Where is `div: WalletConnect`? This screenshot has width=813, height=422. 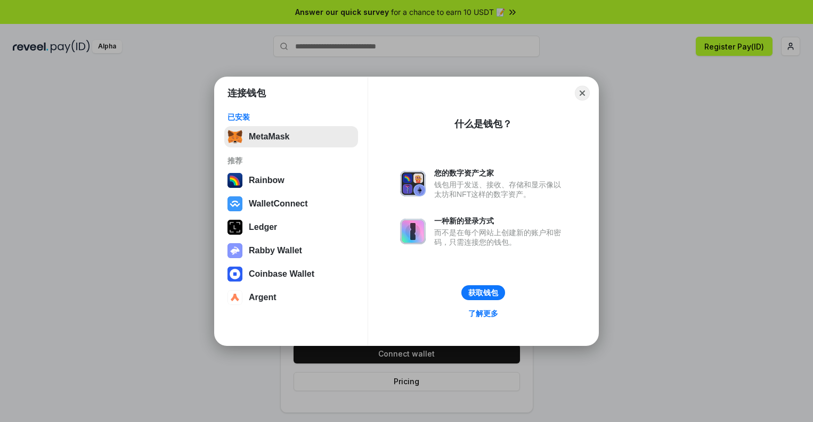 div: WalletConnect is located at coordinates (278, 204).